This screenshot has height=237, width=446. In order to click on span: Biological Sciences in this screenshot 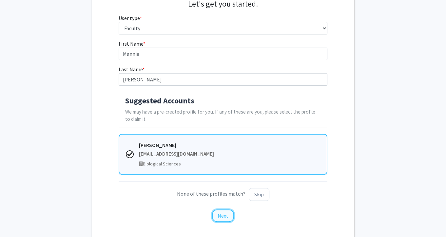, I will do `click(162, 164)`.